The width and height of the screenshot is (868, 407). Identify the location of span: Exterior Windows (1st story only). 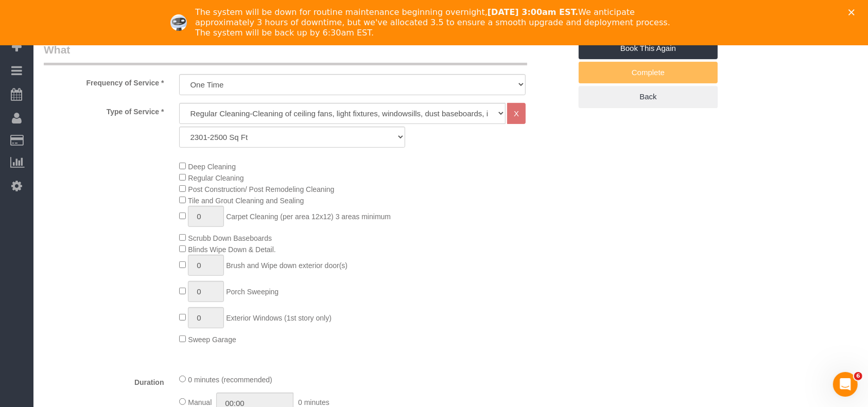
(279, 318).